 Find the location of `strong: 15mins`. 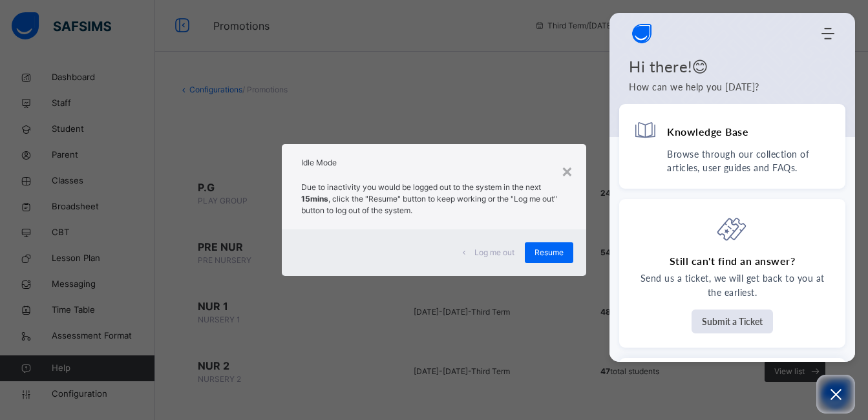

strong: 15mins is located at coordinates (315, 198).